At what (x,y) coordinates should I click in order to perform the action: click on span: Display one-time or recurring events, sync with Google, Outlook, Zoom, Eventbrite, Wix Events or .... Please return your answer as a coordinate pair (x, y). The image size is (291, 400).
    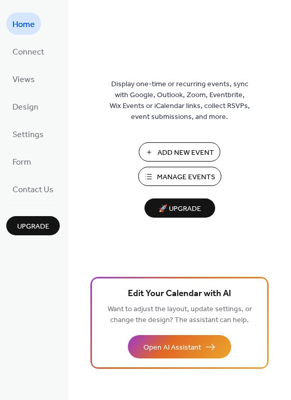
    Looking at the image, I should click on (180, 101).